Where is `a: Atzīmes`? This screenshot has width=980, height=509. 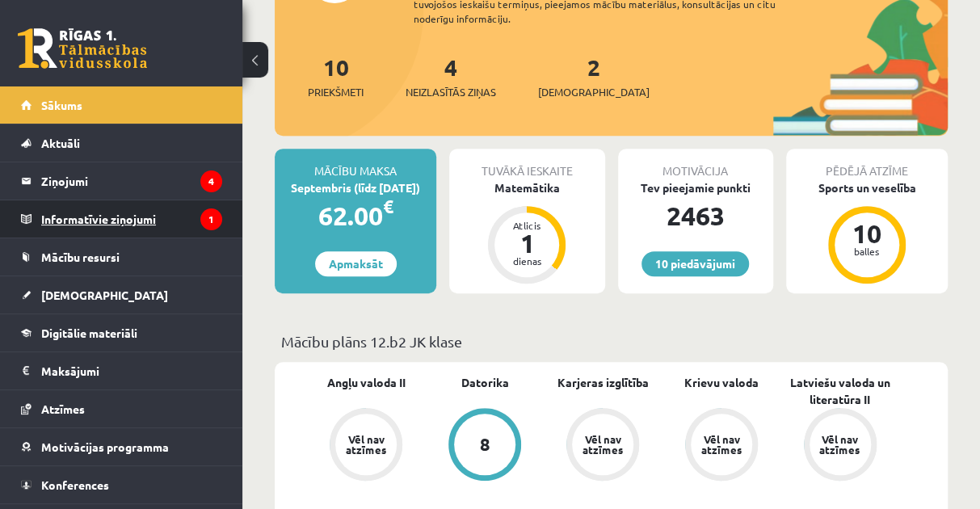
a: Atzīmes is located at coordinates (121, 409).